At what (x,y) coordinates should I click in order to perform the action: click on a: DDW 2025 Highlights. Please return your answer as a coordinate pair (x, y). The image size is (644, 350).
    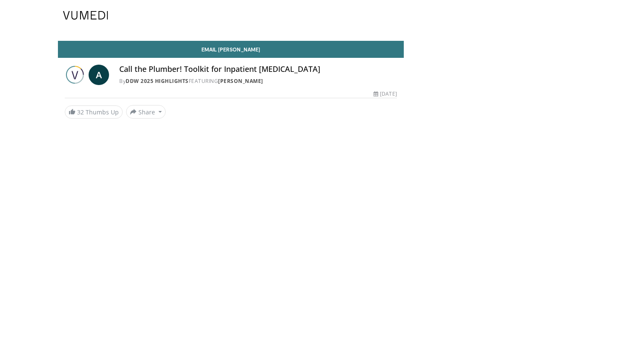
    Looking at the image, I should click on (157, 81).